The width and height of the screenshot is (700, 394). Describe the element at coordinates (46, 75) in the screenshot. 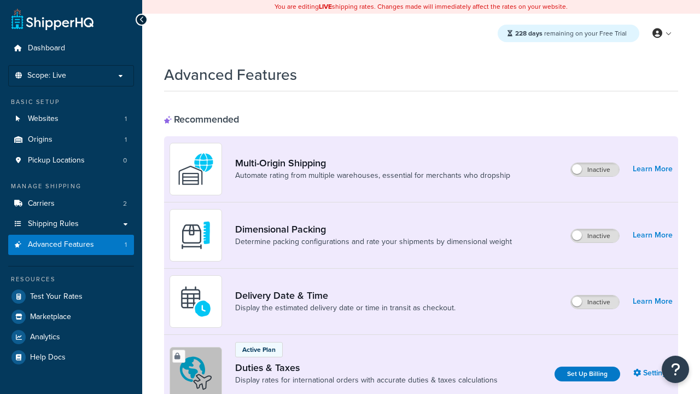

I see `span: Scope: Live` at that location.